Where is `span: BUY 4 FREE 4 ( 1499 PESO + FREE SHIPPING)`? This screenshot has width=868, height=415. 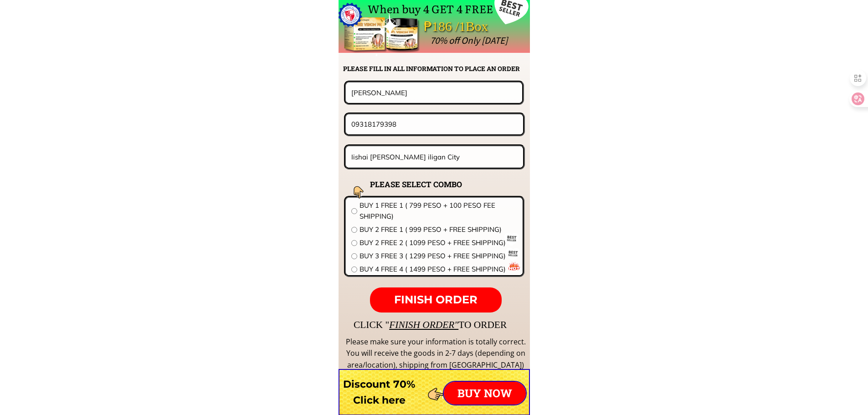 span: BUY 4 FREE 4 ( 1499 PESO + FREE SHIPPING) is located at coordinates (438, 270).